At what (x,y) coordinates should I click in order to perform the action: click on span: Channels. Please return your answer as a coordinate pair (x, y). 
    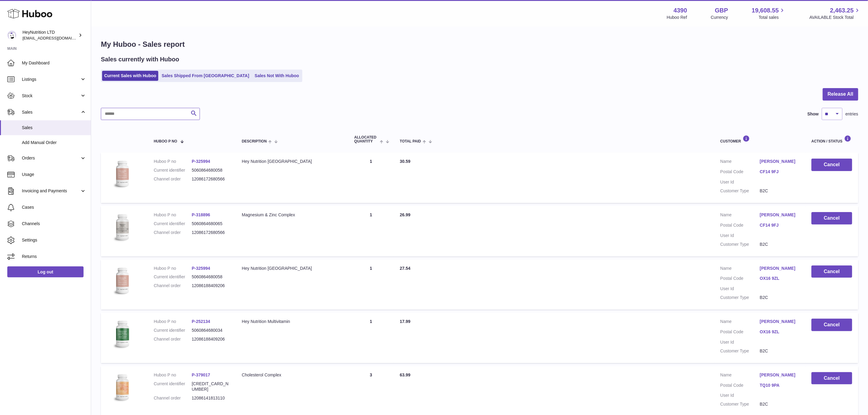
    Looking at the image, I should click on (54, 224).